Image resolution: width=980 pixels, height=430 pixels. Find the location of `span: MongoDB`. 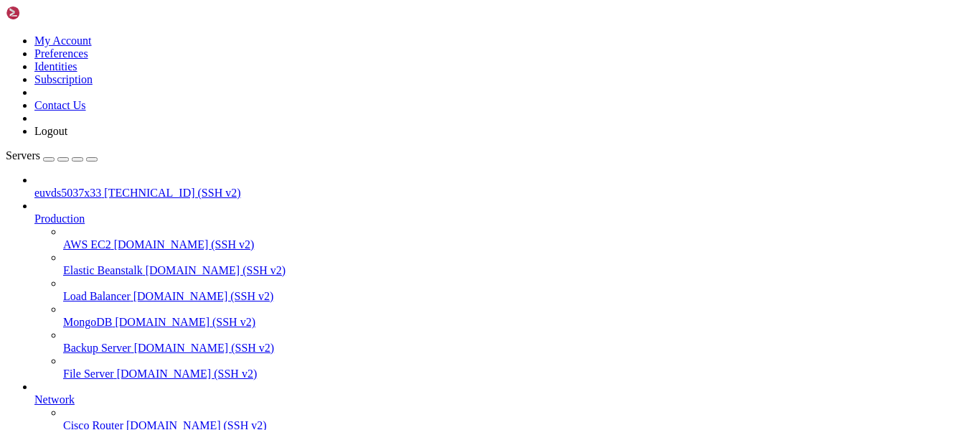

span: MongoDB is located at coordinates (88, 322).